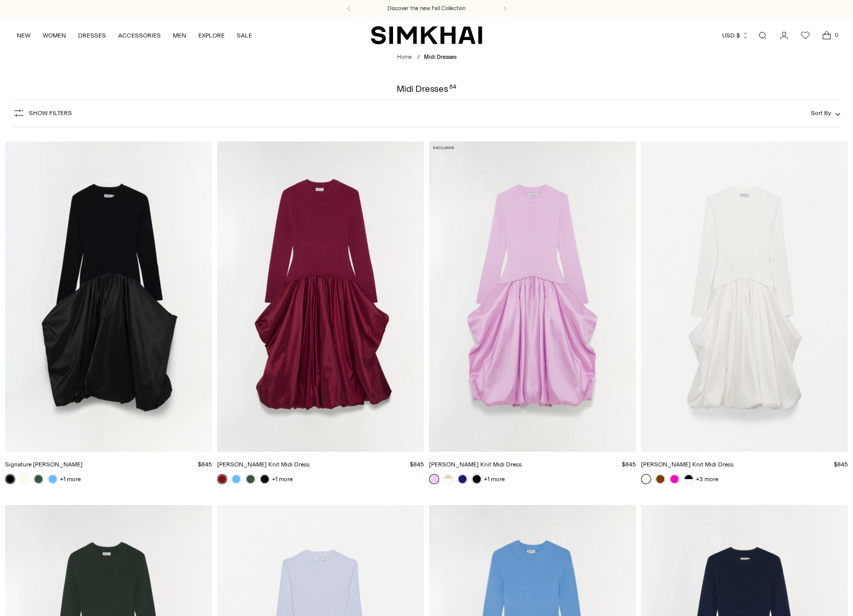 The height and width of the screenshot is (616, 853). What do you see at coordinates (426, 8) in the screenshot?
I see `a: Discover the new Fall Collection` at bounding box center [426, 8].